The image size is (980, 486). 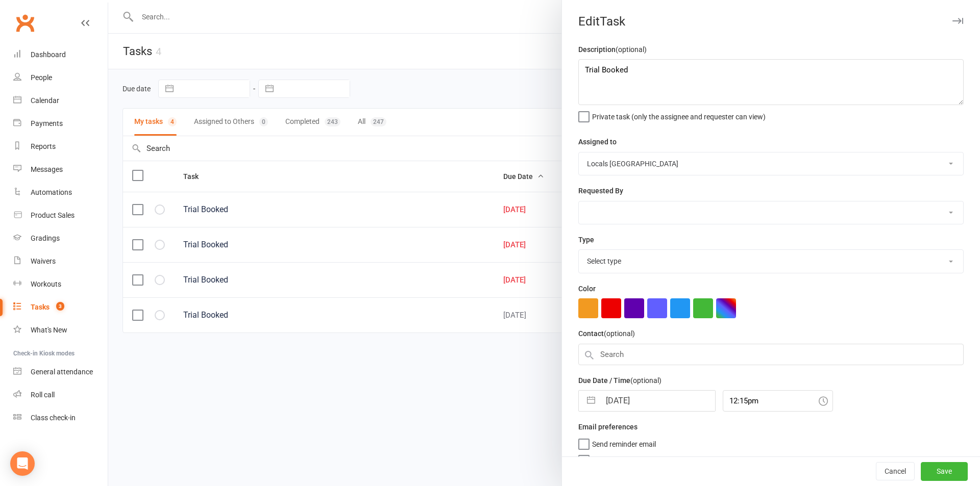 I want to click on div: Automations, so click(x=51, y=192).